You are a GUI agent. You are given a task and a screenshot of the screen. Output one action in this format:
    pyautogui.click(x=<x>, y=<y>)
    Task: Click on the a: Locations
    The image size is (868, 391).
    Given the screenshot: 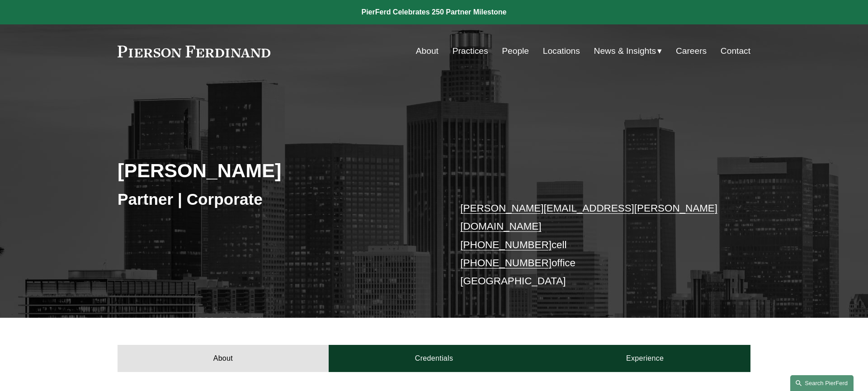 What is the action you would take?
    pyautogui.click(x=561, y=51)
    